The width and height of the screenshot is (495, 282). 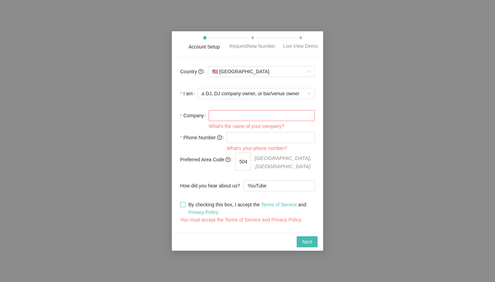 I want to click on div: Live View Demo, so click(x=300, y=46).